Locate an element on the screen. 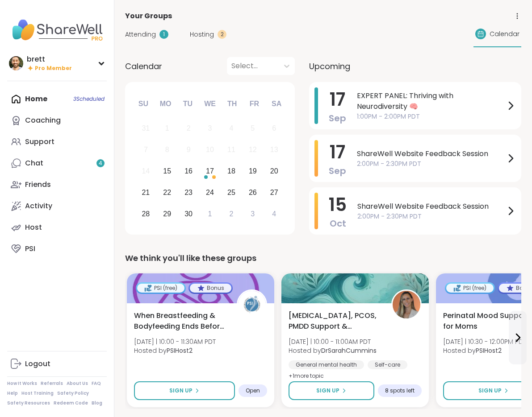  div: Host is located at coordinates (34, 227).